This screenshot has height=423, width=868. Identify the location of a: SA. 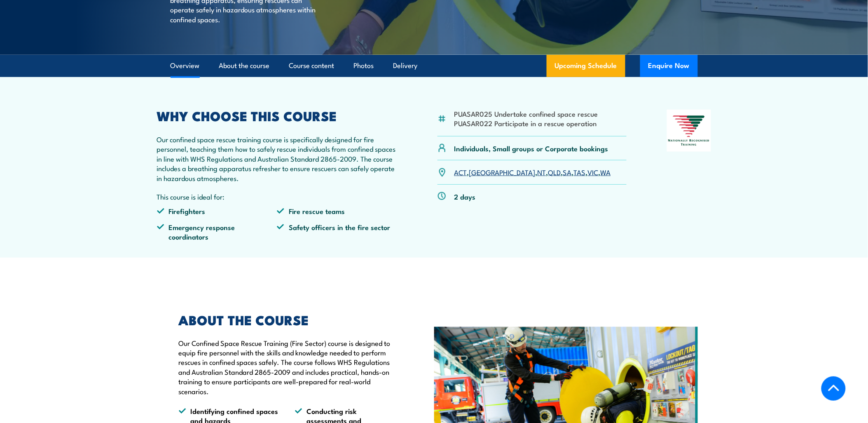
(567, 172).